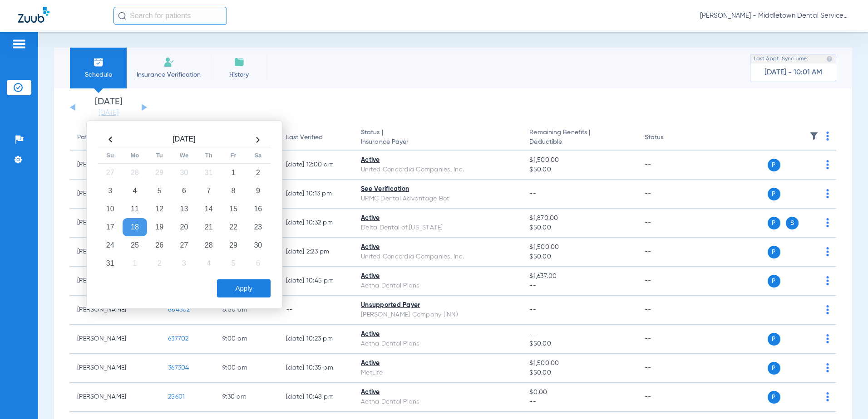  Describe the element at coordinates (19, 44) in the screenshot. I see `img: hamburger-icon` at that location.